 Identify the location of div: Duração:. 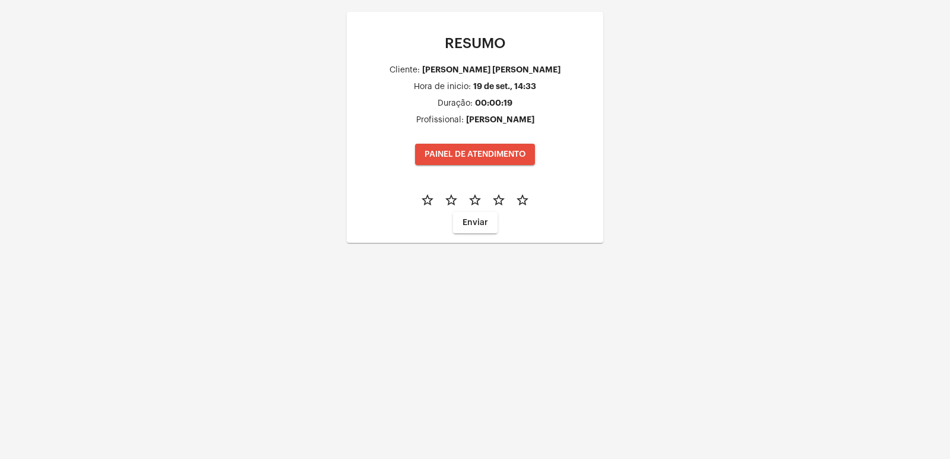
(455, 103).